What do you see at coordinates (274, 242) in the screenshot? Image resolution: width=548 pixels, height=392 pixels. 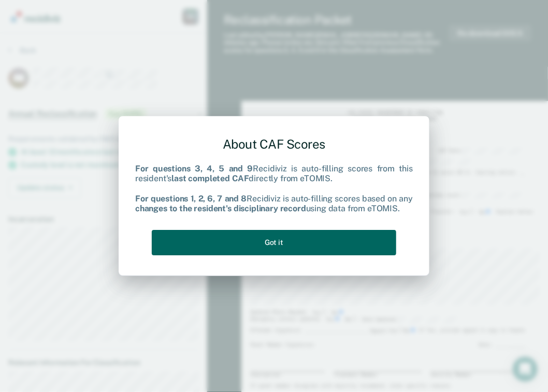 I see `button: Got it` at bounding box center [274, 242].